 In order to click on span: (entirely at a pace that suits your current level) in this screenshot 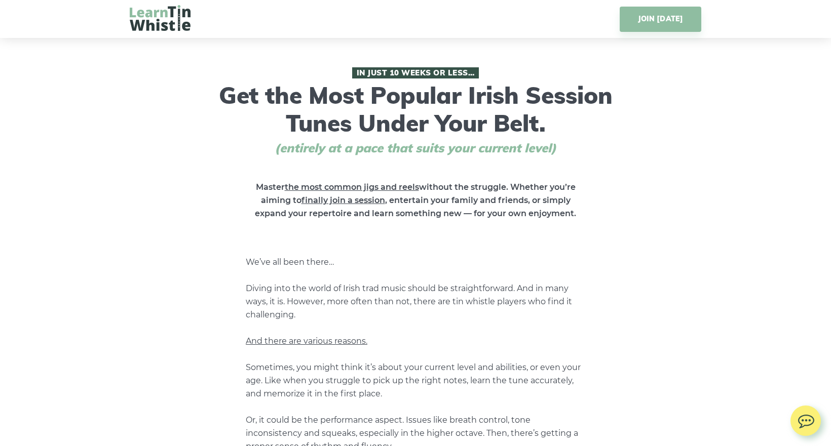, I will do `click(415, 148)`.